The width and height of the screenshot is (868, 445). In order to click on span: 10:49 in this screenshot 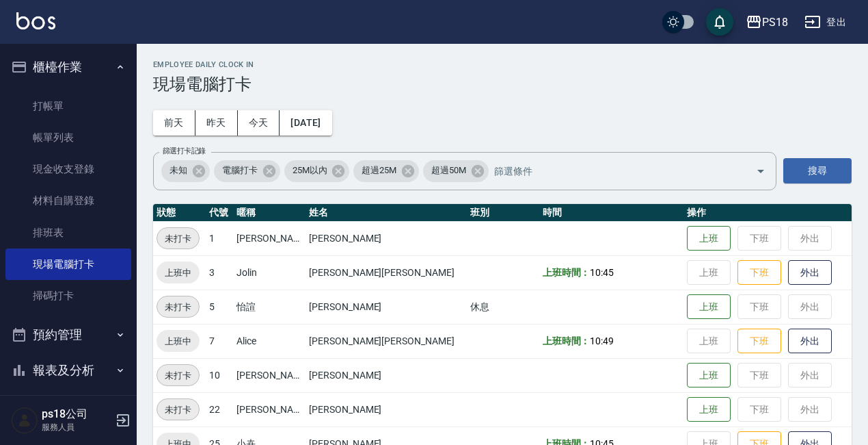, I will do `click(601, 340)`.